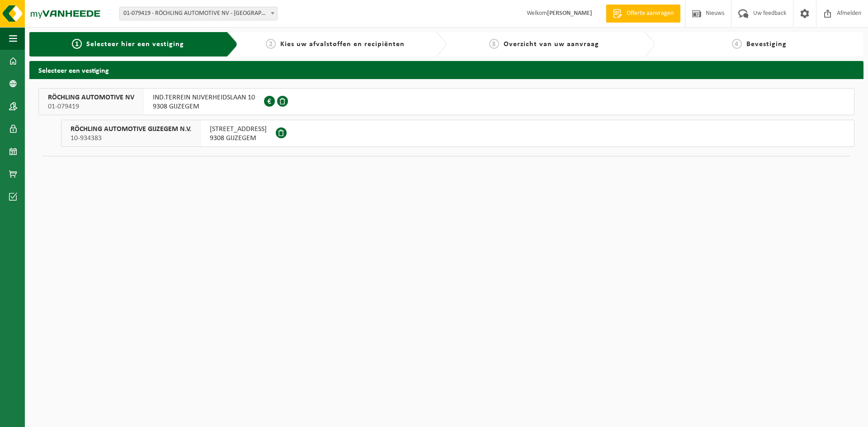 This screenshot has width=868, height=427. Describe the element at coordinates (131, 138) in the screenshot. I see `span: 10-934383` at that location.